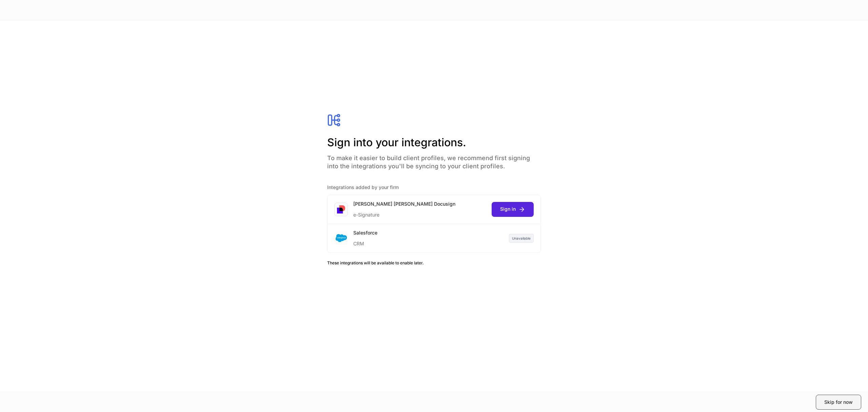  Describe the element at coordinates (513, 209) in the screenshot. I see `button: Sign in` at that location.